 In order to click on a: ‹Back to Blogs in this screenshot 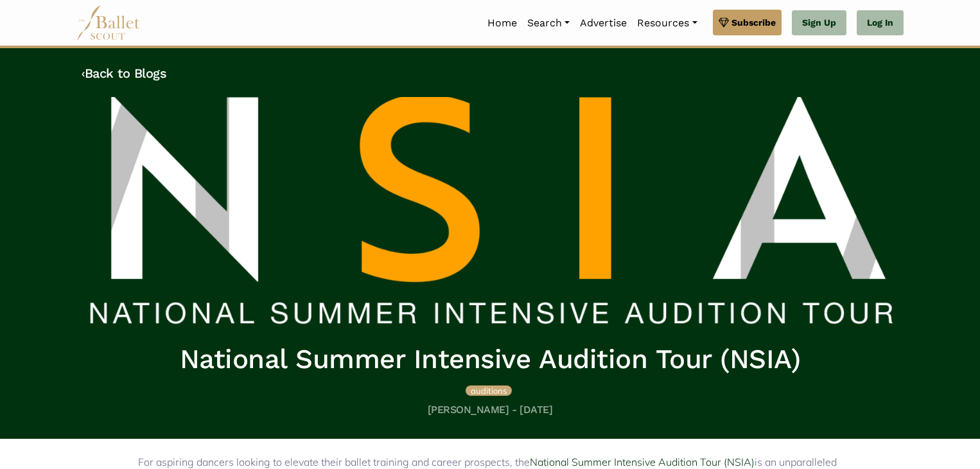, I will do `click(124, 73)`.